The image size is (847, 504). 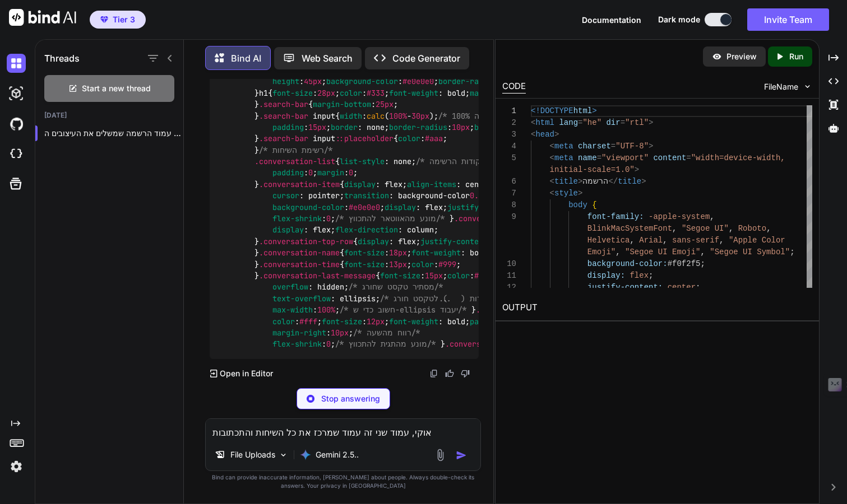 What do you see at coordinates (696, 240) in the screenshot?
I see `span: sans-serif` at bounding box center [696, 240].